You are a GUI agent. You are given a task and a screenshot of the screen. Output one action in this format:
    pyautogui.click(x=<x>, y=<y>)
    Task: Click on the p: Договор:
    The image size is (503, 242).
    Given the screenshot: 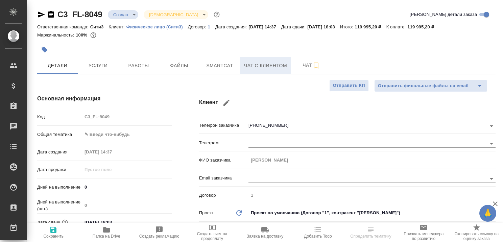 What is the action you would take?
    pyautogui.click(x=198, y=27)
    